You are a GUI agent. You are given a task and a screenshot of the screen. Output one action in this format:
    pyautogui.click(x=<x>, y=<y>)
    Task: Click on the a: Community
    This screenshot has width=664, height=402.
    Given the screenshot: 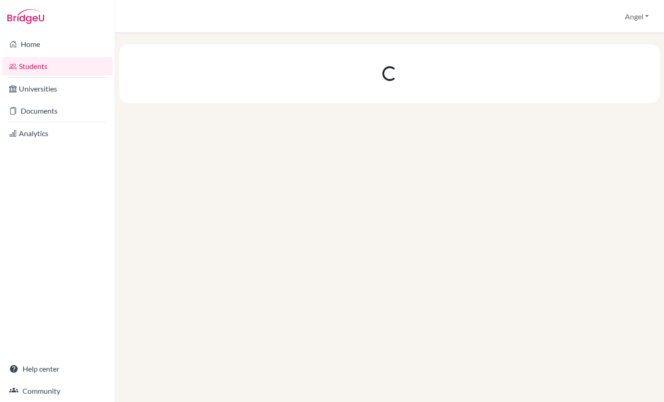 What is the action you would take?
    pyautogui.click(x=57, y=391)
    